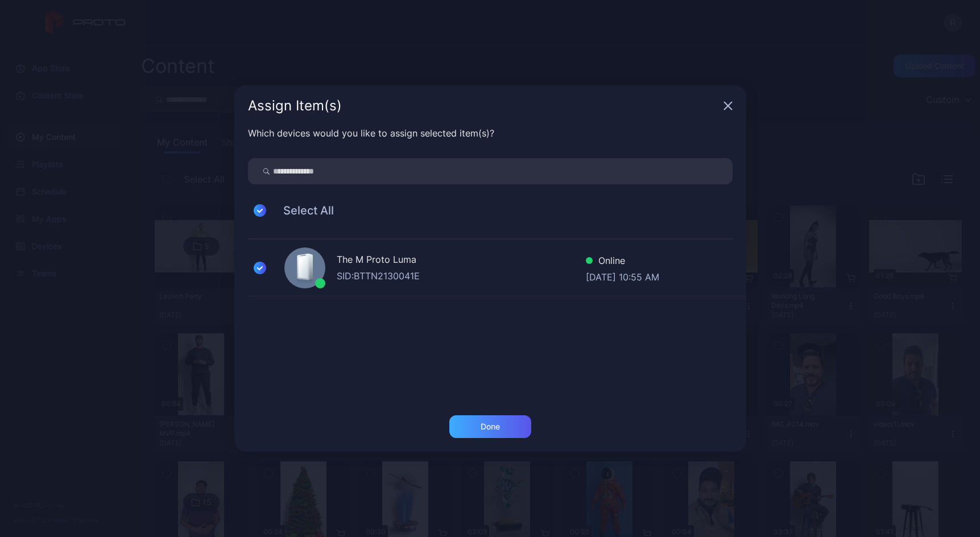 This screenshot has height=537, width=980. I want to click on div: Online, so click(622, 262).